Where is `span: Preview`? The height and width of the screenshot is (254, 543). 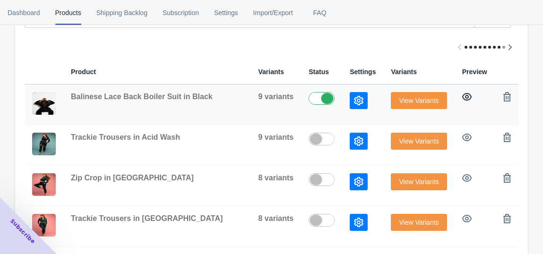
span: Preview is located at coordinates (474, 72).